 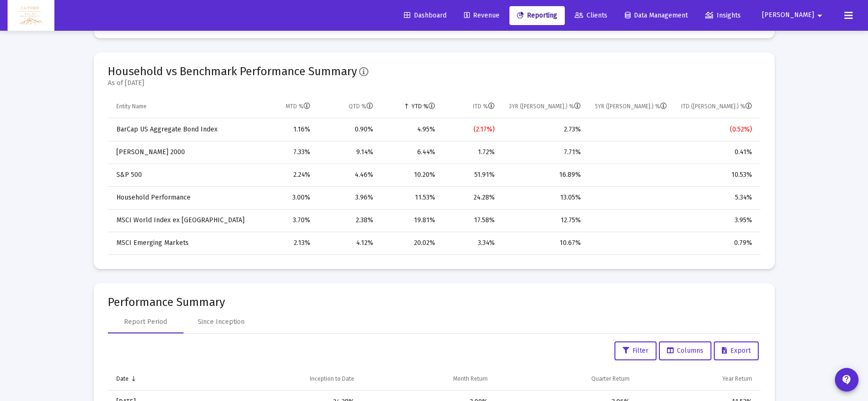 What do you see at coordinates (411, 152) in the screenshot?
I see `div: 6.44%` at bounding box center [411, 152].